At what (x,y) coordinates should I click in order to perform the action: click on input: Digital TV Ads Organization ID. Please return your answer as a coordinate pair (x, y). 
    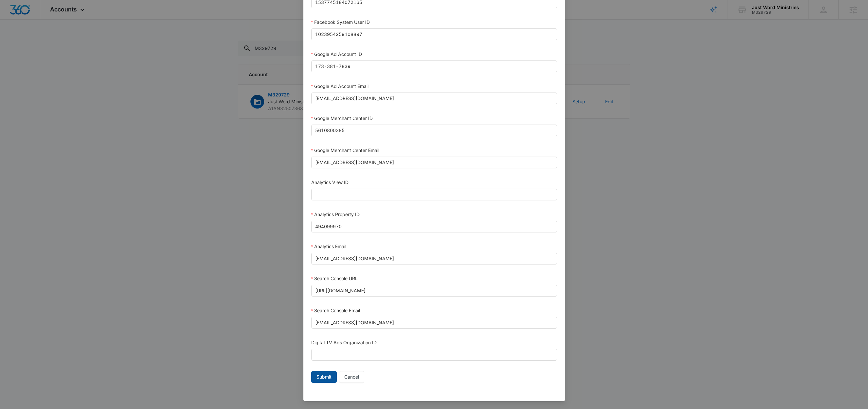
    Looking at the image, I should click on (434, 355).